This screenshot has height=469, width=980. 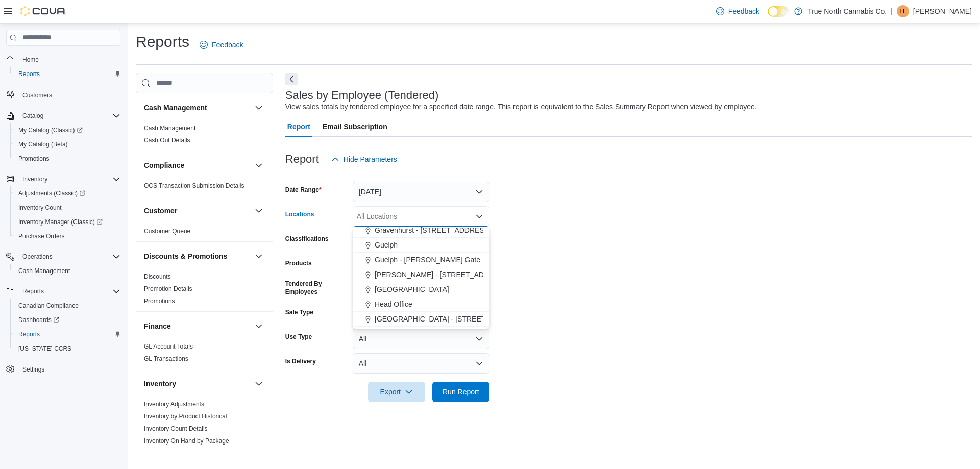 What do you see at coordinates (301, 361) in the screenshot?
I see `label: Is Delivery` at bounding box center [301, 361].